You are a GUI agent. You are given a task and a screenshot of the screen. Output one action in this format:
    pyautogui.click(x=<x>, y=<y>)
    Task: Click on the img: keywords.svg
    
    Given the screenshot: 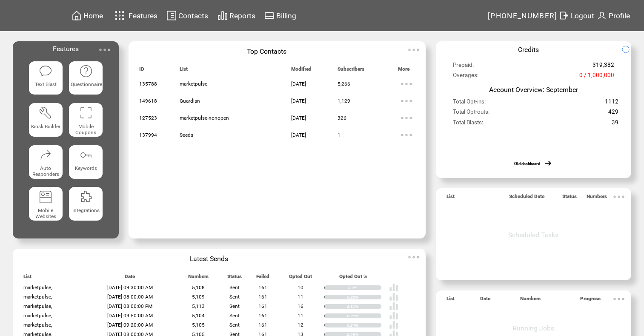 What is the action you would take?
    pyautogui.click(x=86, y=155)
    